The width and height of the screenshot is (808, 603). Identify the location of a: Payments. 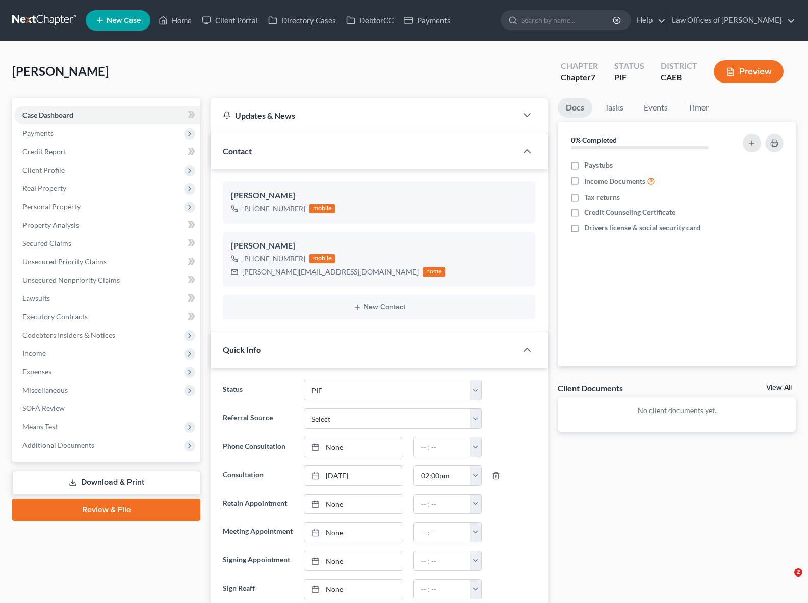
(427, 20).